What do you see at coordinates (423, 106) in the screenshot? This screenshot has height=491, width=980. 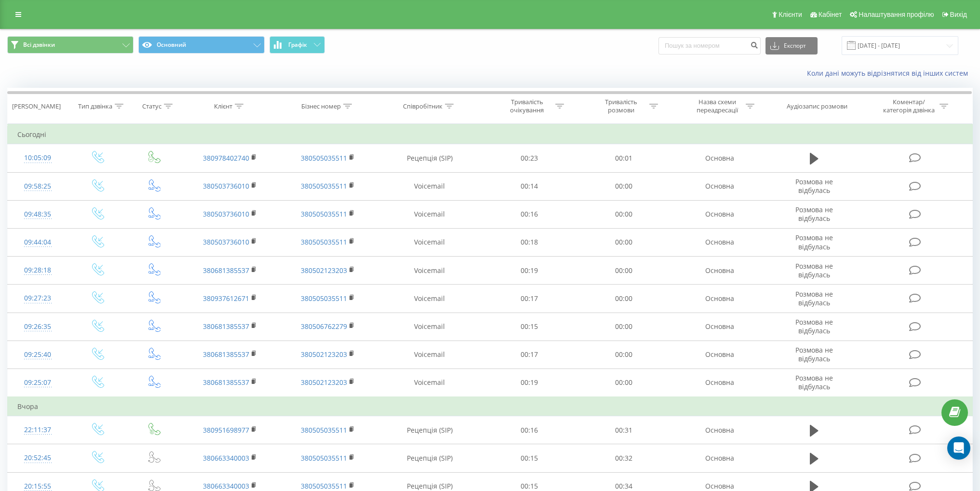 I see `div: Співробітник` at bounding box center [423, 106].